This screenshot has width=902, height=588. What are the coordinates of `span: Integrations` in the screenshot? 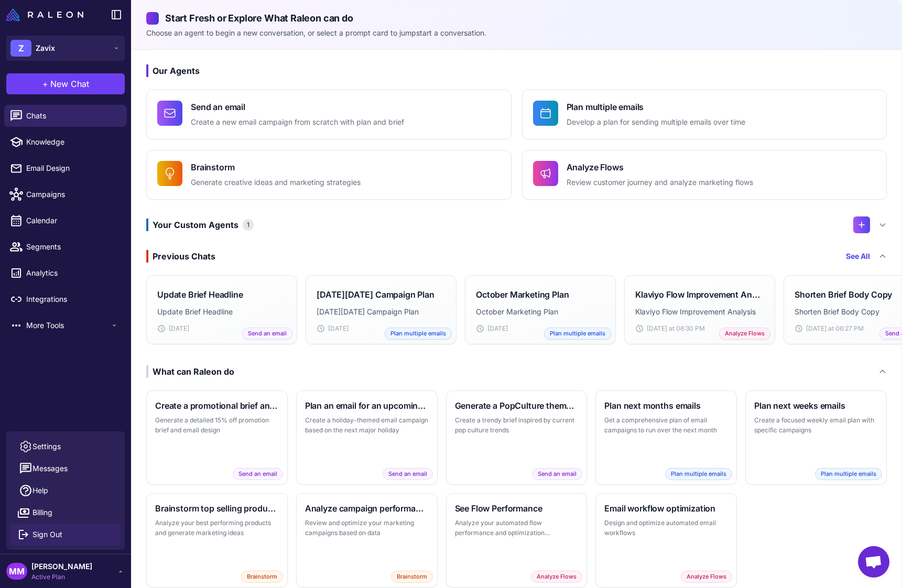 It's located at (72, 299).